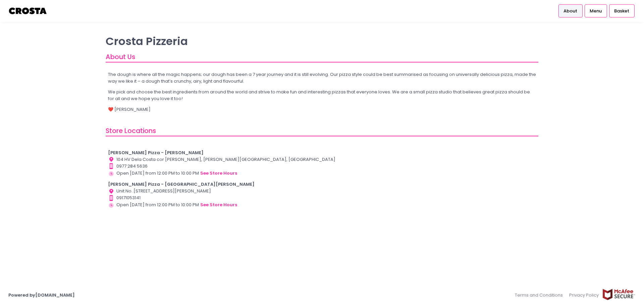 This screenshot has width=644, height=306. Describe the element at coordinates (584, 294) in the screenshot. I see `a: Privacy Policy` at that location.